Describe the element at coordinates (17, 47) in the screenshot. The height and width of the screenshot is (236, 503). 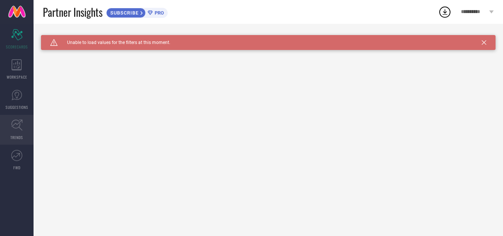
I see `span: SCORECARDS` at that location.